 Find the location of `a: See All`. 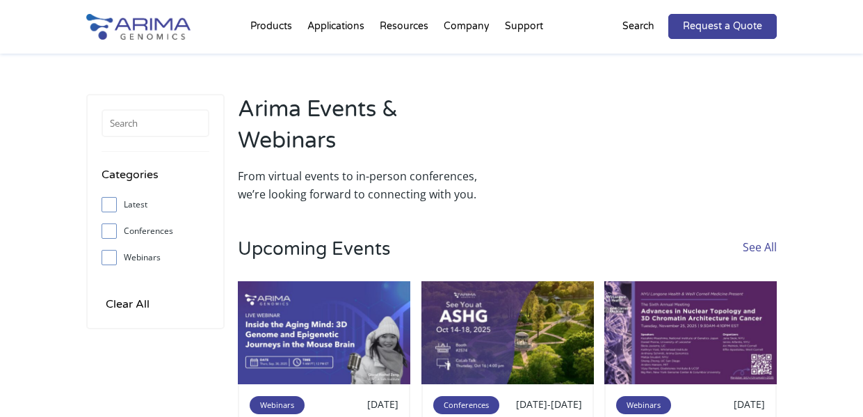

a: See All is located at coordinates (759, 259).